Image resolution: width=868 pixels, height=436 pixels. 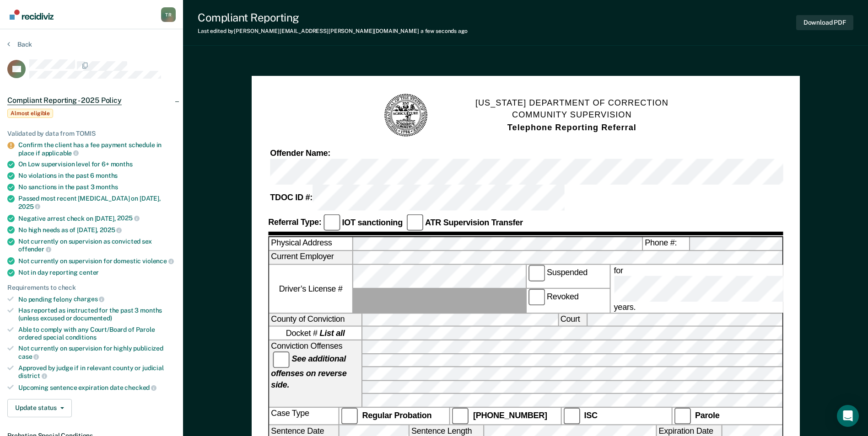 I want to click on img: TN Seal, so click(x=406, y=115).